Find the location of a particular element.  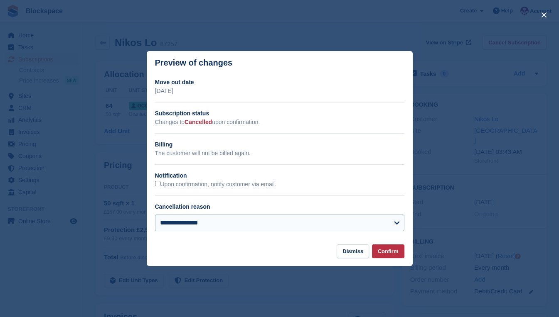

span: Cancelled is located at coordinates (198, 122).